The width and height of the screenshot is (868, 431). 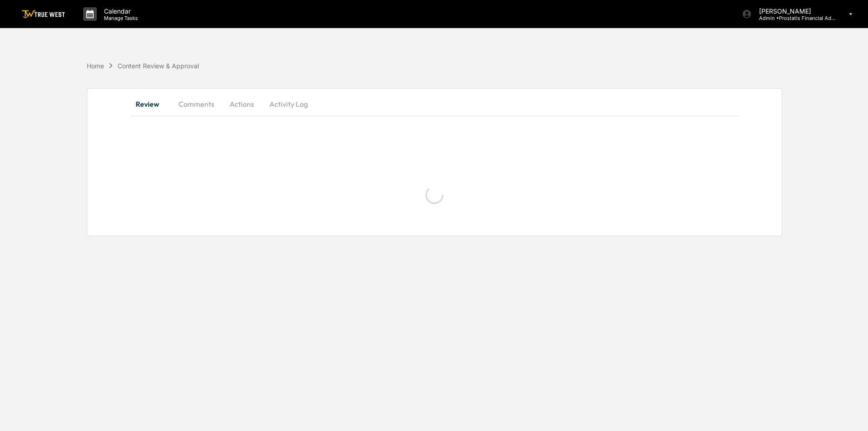 I want to click on button: Review, so click(x=151, y=104).